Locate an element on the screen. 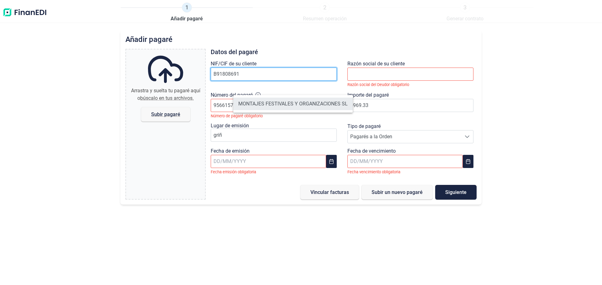 The height and width of the screenshot is (285, 602). li: MONTAJES FESTIVALES Y ORGANIZACIONES SL is located at coordinates (293, 104).